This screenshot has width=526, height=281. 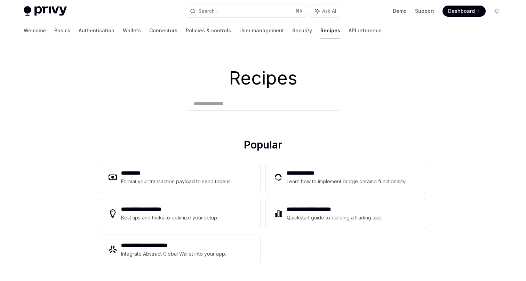 I want to click on span: Ask AI, so click(x=329, y=11).